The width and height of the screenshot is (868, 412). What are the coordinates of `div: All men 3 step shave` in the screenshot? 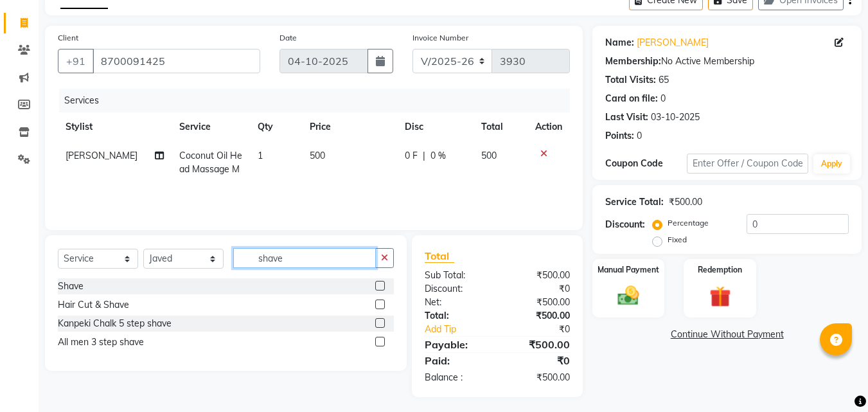 It's located at (101, 342).